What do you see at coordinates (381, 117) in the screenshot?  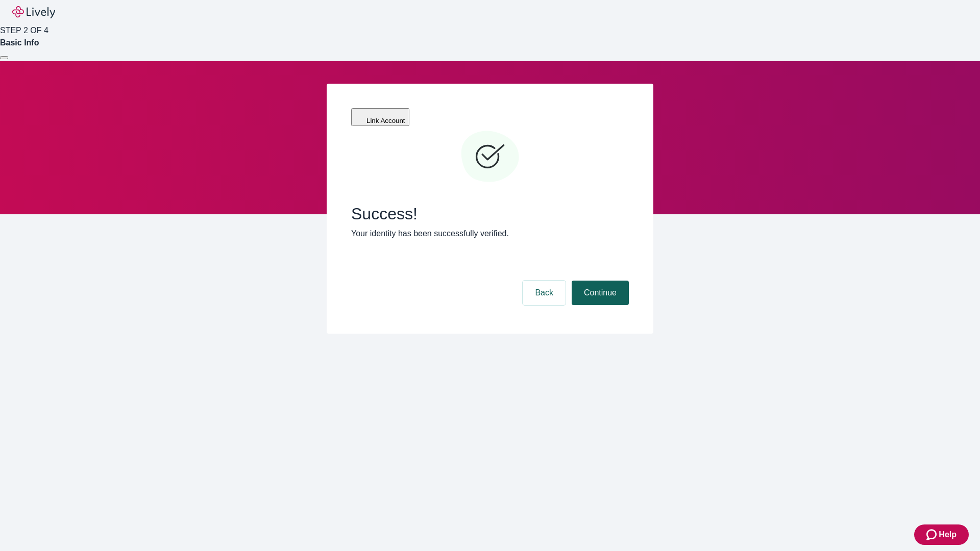 I see `button: Link Account` at bounding box center [381, 117].